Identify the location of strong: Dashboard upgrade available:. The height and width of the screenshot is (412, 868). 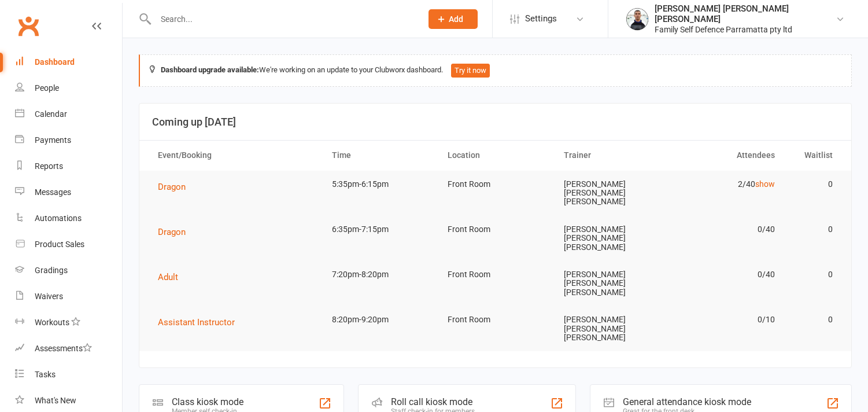
(210, 69).